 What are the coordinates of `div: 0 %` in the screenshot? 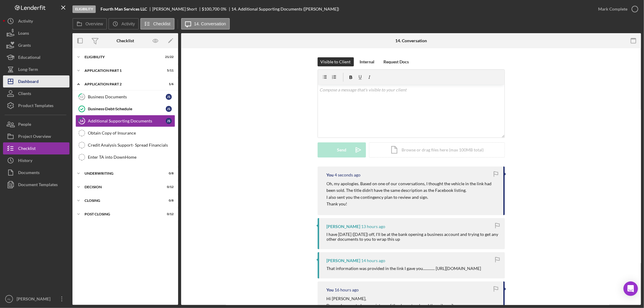 It's located at (223, 9).